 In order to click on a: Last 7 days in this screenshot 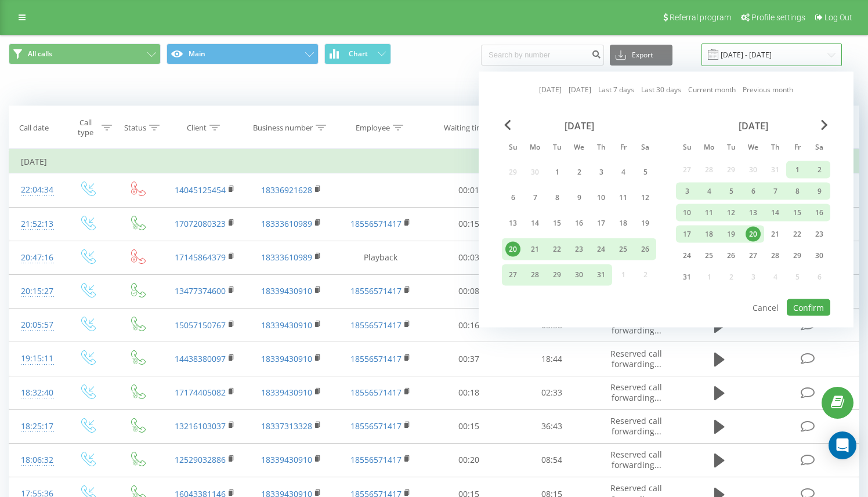, I will do `click(616, 89)`.